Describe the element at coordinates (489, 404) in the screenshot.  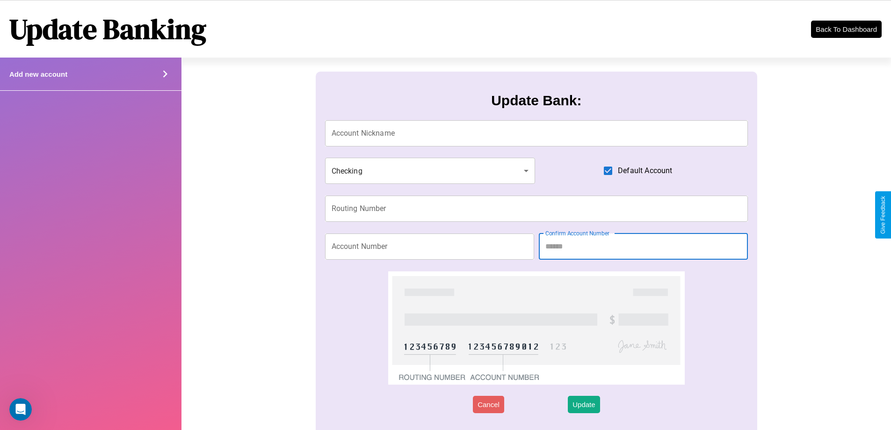
I see `button: Cancel` at that location.